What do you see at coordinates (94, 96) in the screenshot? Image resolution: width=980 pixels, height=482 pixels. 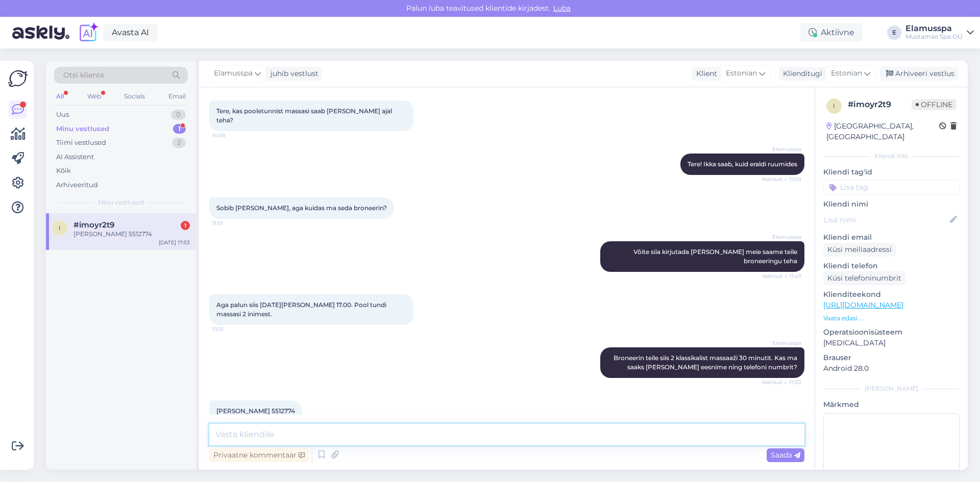 I see `div: Web` at bounding box center [94, 96].